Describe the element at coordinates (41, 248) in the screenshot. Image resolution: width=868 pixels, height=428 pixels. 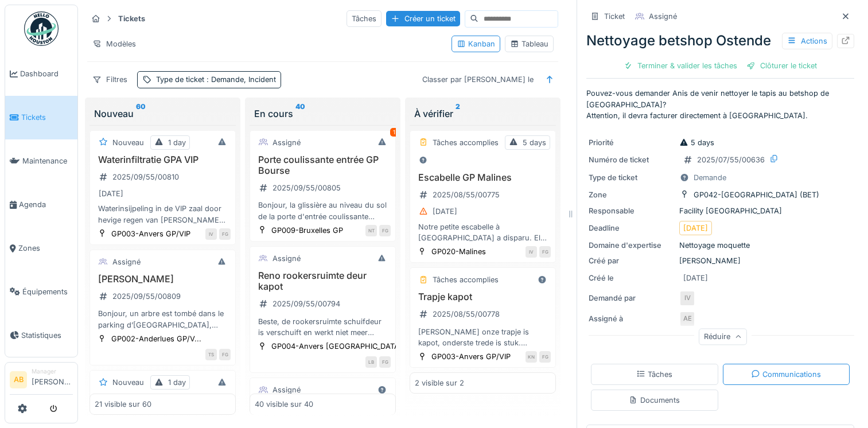
I see `a: Zones` at that location.